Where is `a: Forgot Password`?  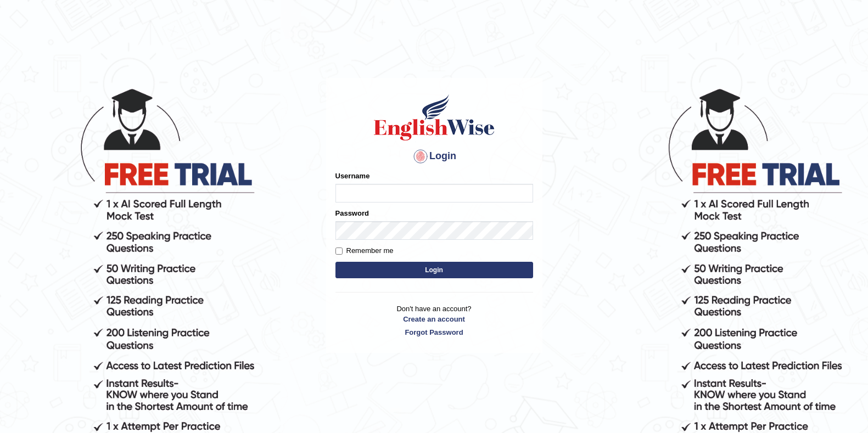
a: Forgot Password is located at coordinates (434, 332).